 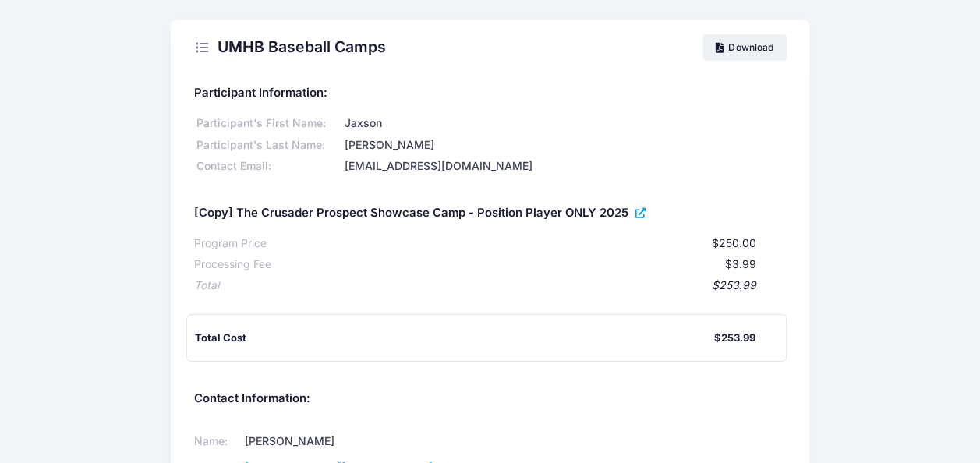 I want to click on td: Name:, so click(x=217, y=442).